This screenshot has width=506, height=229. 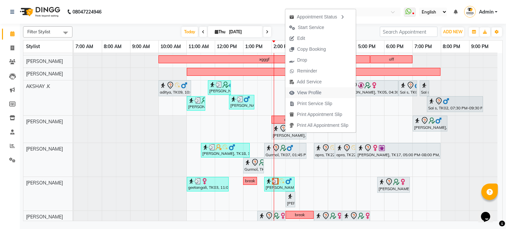 What do you see at coordinates (38, 86) in the screenshot?
I see `span: AKSHAY .K` at bounding box center [38, 86].